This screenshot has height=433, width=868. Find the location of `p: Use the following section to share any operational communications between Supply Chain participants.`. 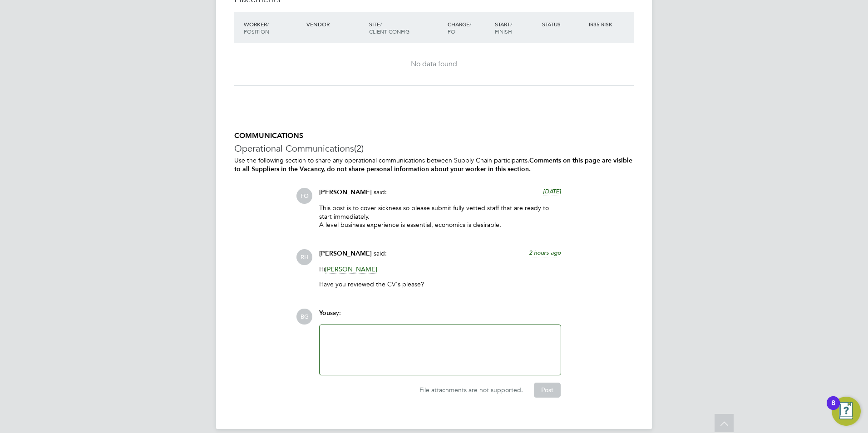

p: Use the following section to share any operational communications between Supply Chain participants. is located at coordinates (434, 165).